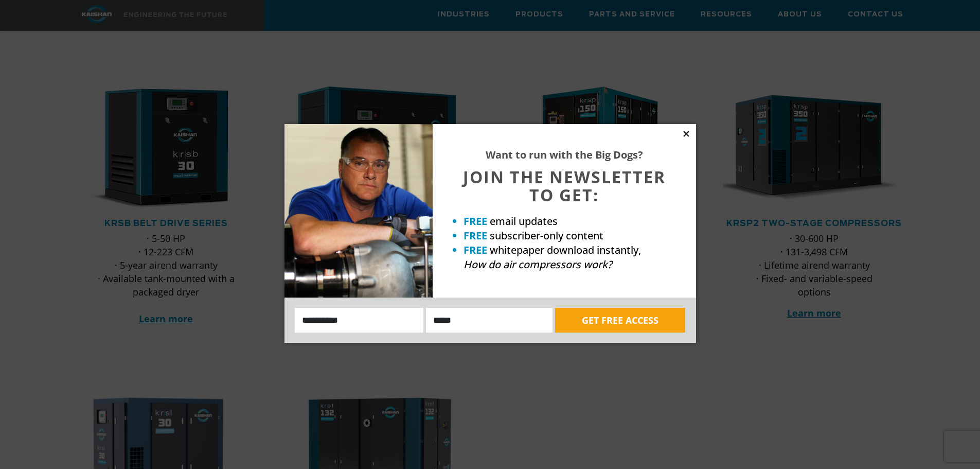  Describe the element at coordinates (547, 235) in the screenshot. I see `span: subscriber-only content` at that location.